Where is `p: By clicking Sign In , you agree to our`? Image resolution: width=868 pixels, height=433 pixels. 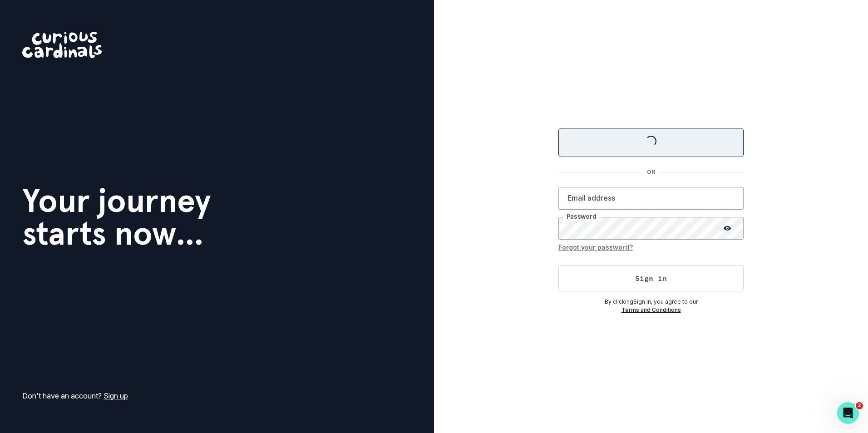 p: By clicking Sign In , you agree to our is located at coordinates (651, 302).